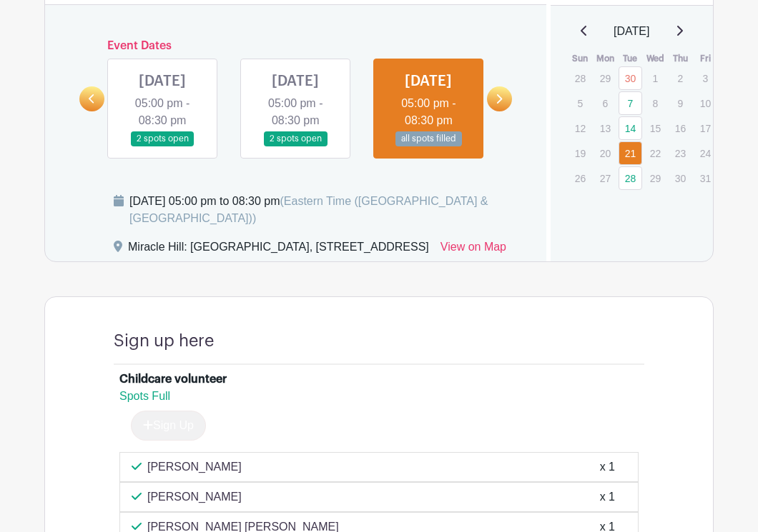  I want to click on th: Sun, so click(579, 59).